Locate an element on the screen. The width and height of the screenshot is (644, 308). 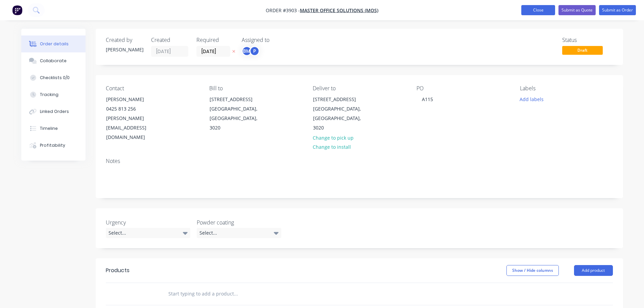
div: Assigned to is located at coordinates (275, 40).